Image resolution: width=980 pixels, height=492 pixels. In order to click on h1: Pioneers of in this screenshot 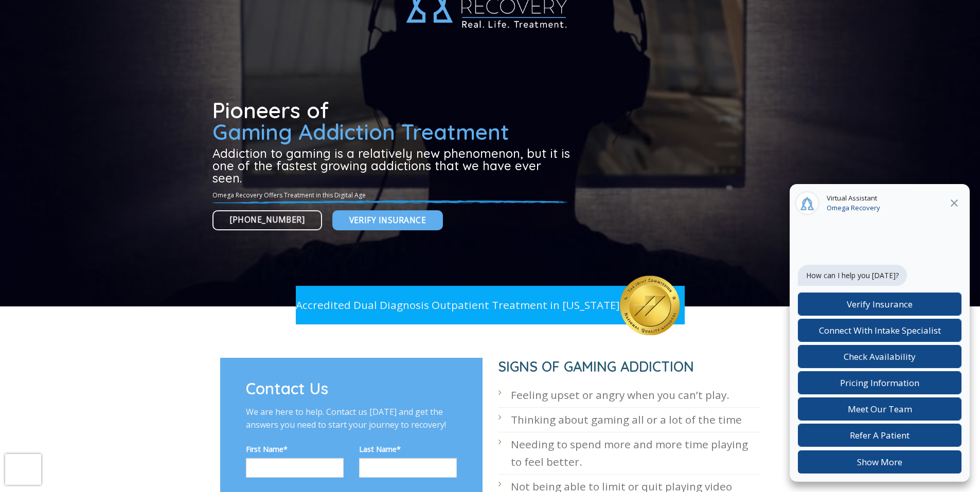, I will do `click(393, 122)`.